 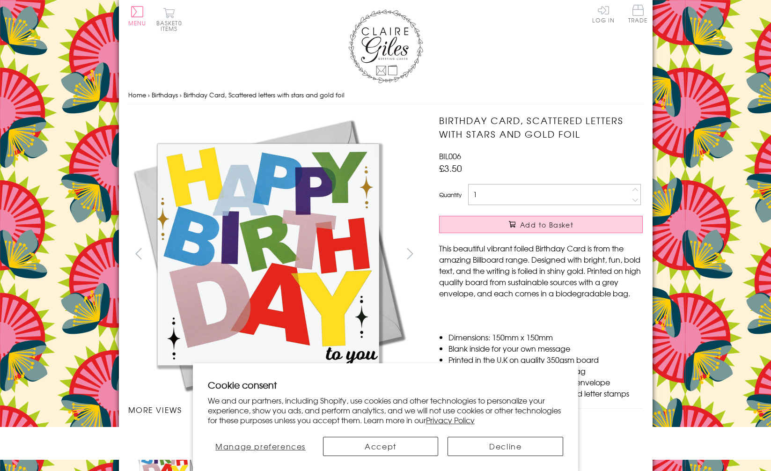 I want to click on a: Privacy Policy, so click(x=451, y=420).